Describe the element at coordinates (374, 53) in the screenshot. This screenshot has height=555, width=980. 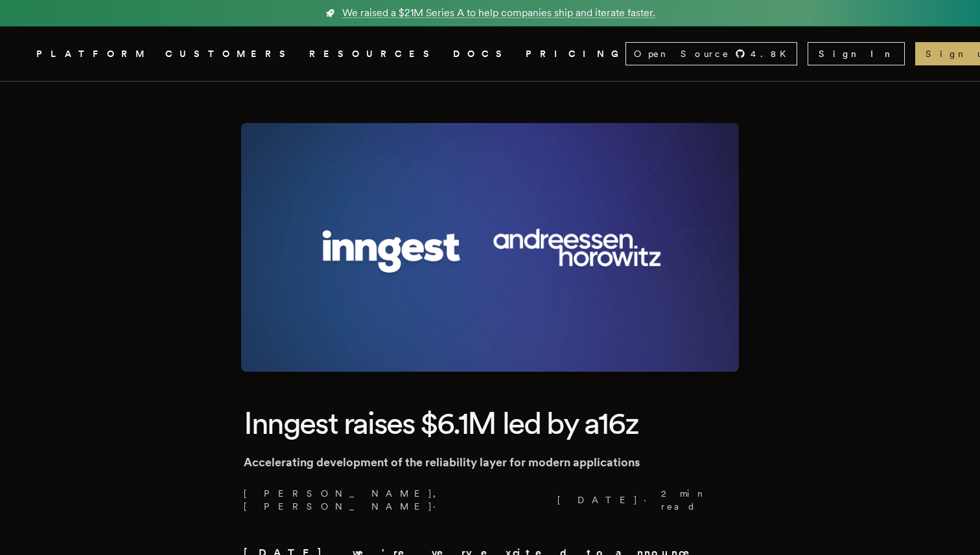
I see `button: RESOURCES` at that location.